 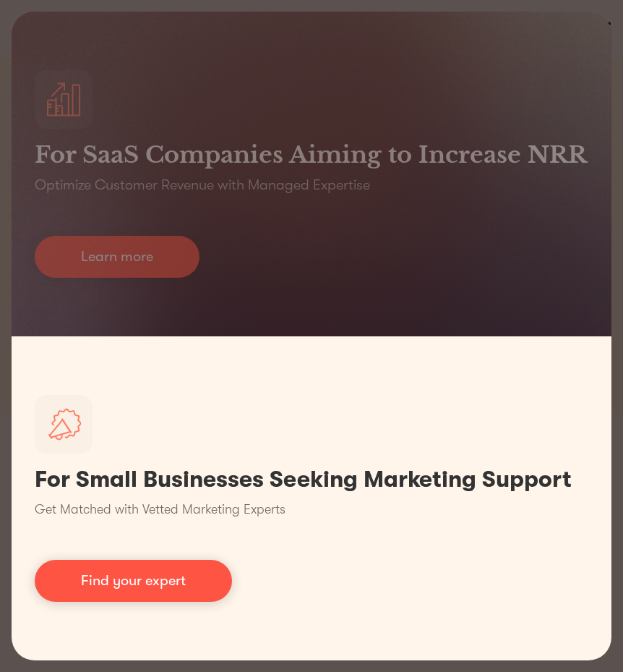 I want to click on a: Find your expert, so click(x=133, y=581).